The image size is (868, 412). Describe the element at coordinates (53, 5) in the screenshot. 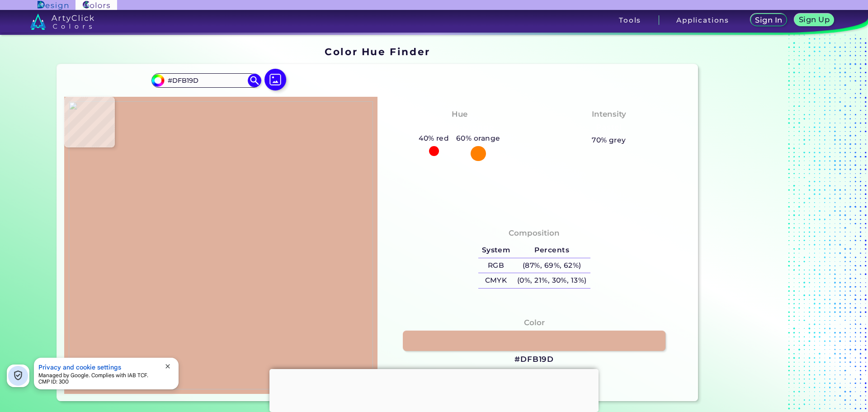

I see `img: ArtyClick Design logo` at that location.